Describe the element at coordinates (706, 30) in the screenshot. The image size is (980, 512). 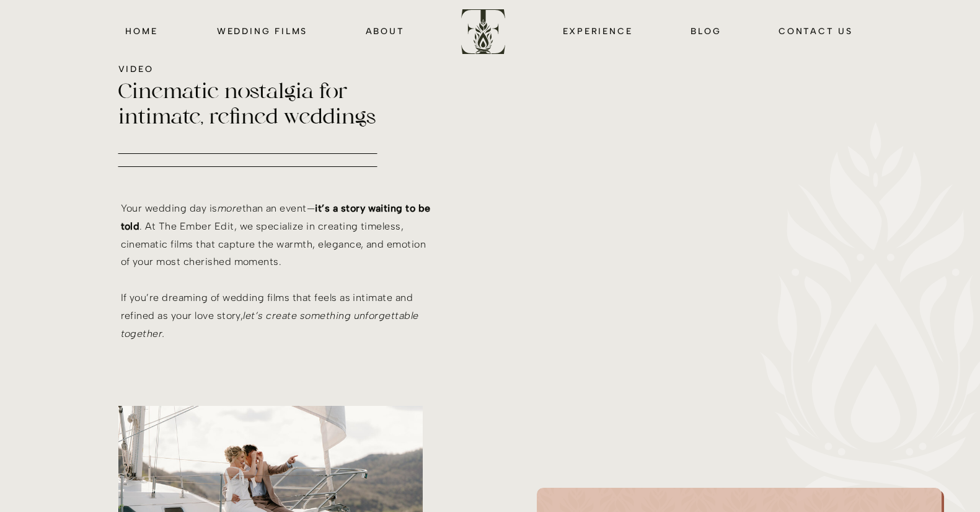
I see `a: blog` at that location.